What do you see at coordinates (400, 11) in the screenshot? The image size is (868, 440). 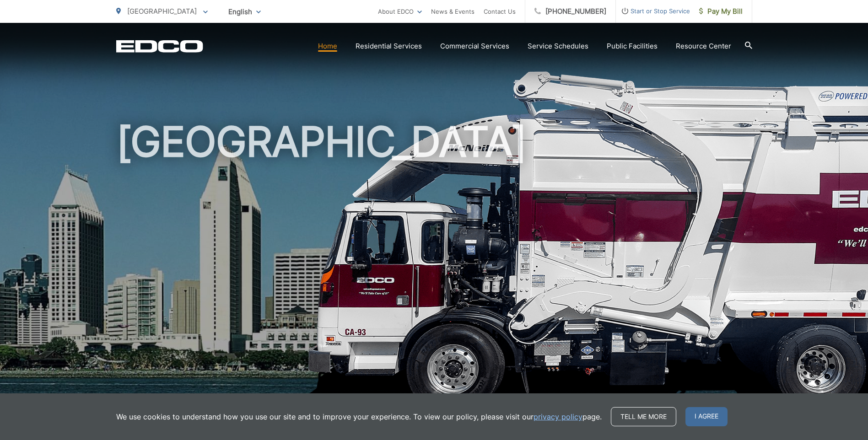 I see `a: About EDCO` at bounding box center [400, 11].